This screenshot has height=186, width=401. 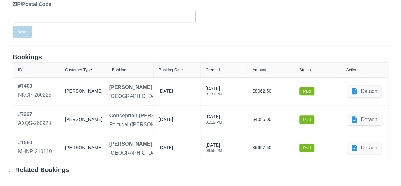 I want to click on div: Bookings, so click(x=201, y=57).